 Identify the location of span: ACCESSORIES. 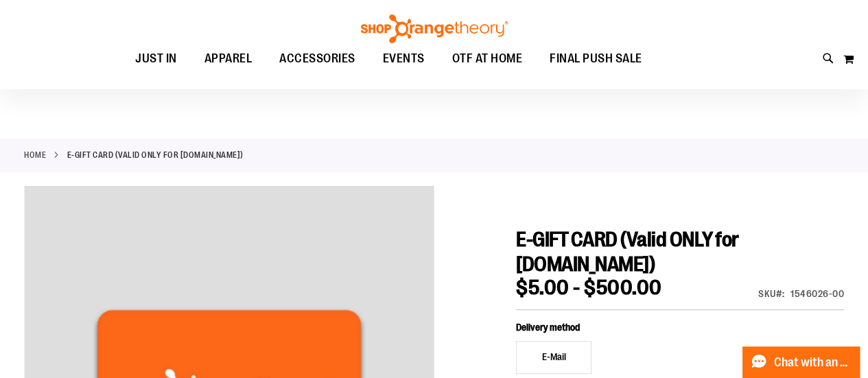
(317, 58).